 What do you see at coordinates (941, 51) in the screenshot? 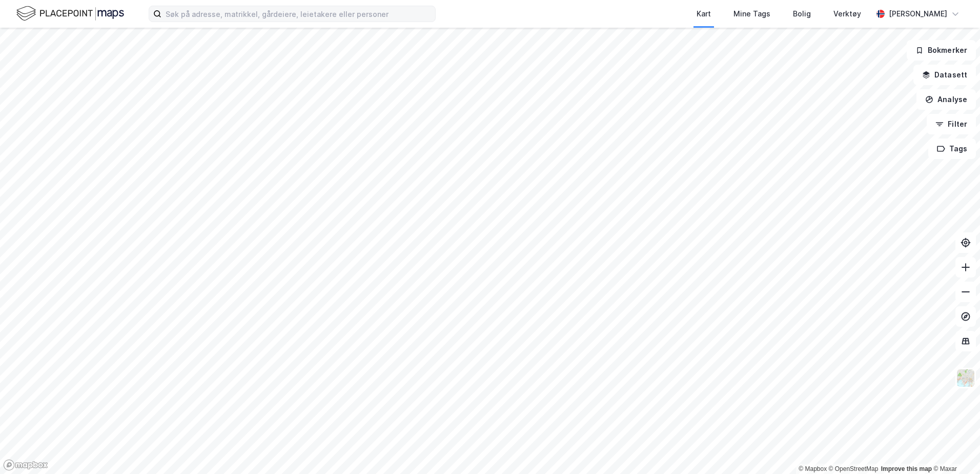
I see `button: Bokmerker` at bounding box center [941, 51].